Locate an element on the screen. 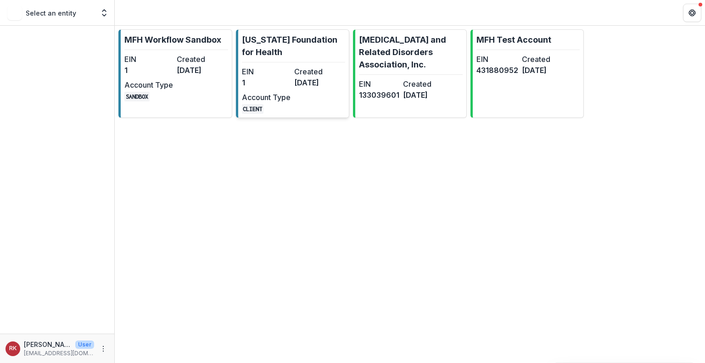 Image resolution: width=705 pixels, height=363 pixels. code: CLIENT is located at coordinates (253, 109).